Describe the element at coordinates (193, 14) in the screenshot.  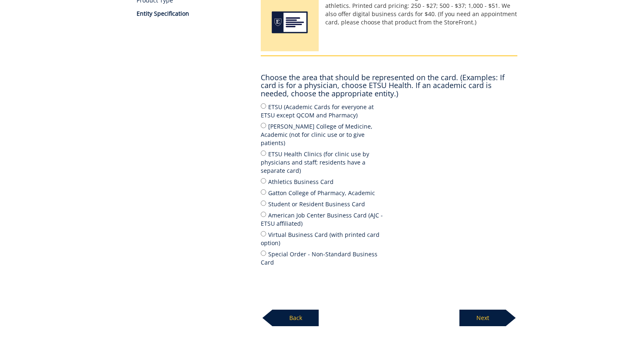
I see `p: Entity Specification` at that location.